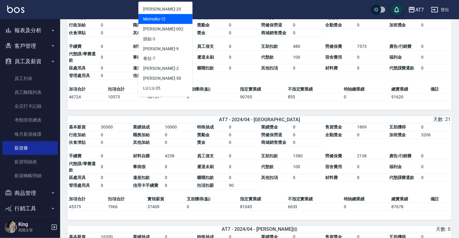  What do you see at coordinates (141, 135) in the screenshot?
I see `span: 職務加給` at bounding box center [141, 135].